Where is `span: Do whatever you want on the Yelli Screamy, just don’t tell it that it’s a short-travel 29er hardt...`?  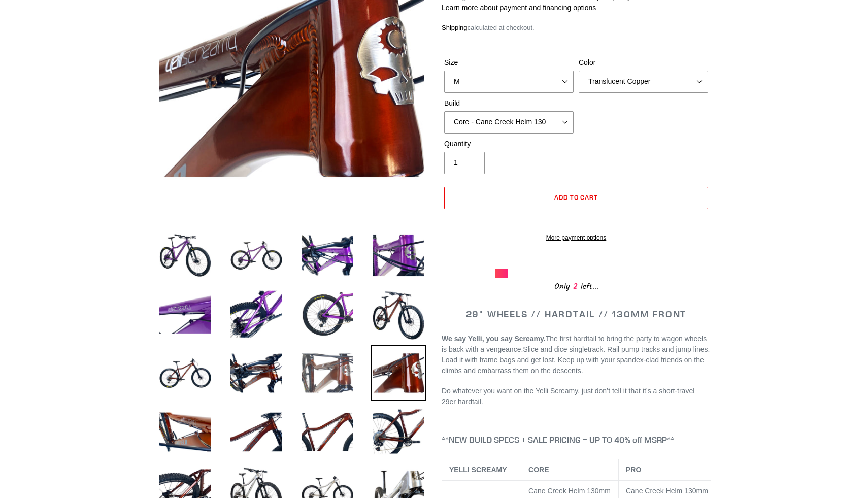 span: Do whatever you want on the Yelli Screamy, just don’t tell it that it’s a short-travel 29er hardt... is located at coordinates (568, 396).